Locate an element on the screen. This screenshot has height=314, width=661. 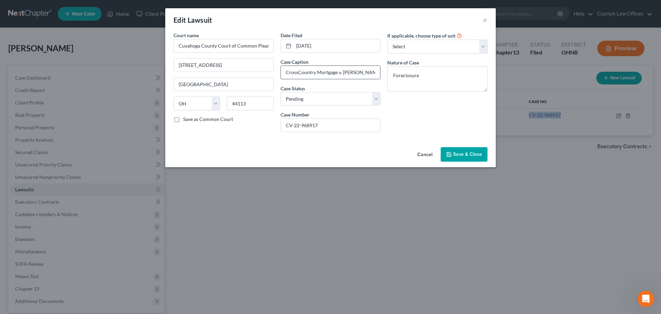
input: Search court by name... is located at coordinates (223, 46).